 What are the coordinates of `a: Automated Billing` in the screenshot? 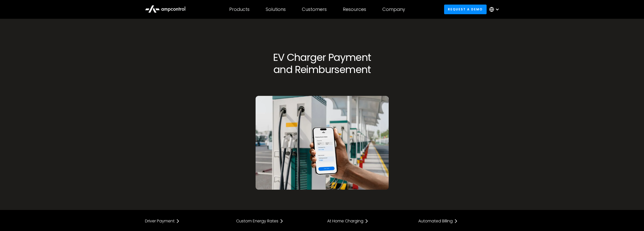 It's located at (459, 221).